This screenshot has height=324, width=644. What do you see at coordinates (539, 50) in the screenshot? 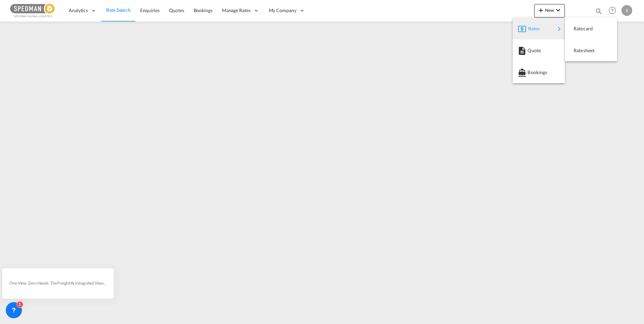
I see `button: Quote` at bounding box center [539, 50].